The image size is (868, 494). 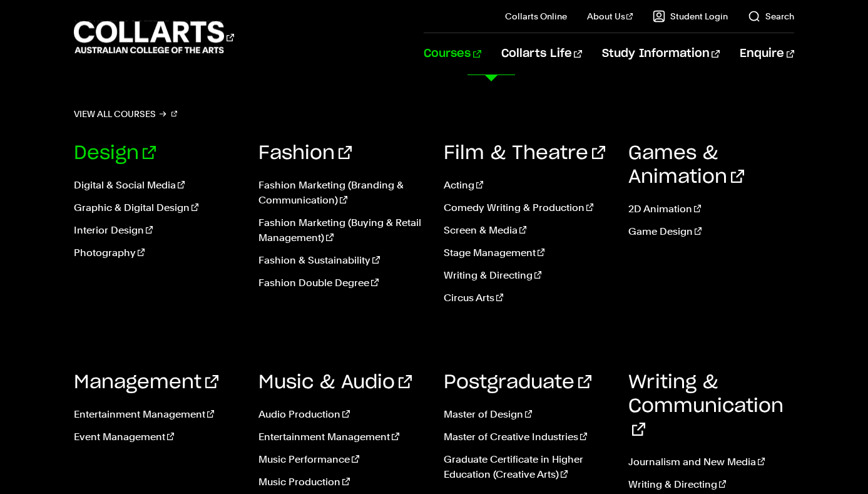 What do you see at coordinates (526, 467) in the screenshot?
I see `a: Graduate Certificate in Higher Education (Creative Arts)` at bounding box center [526, 467].